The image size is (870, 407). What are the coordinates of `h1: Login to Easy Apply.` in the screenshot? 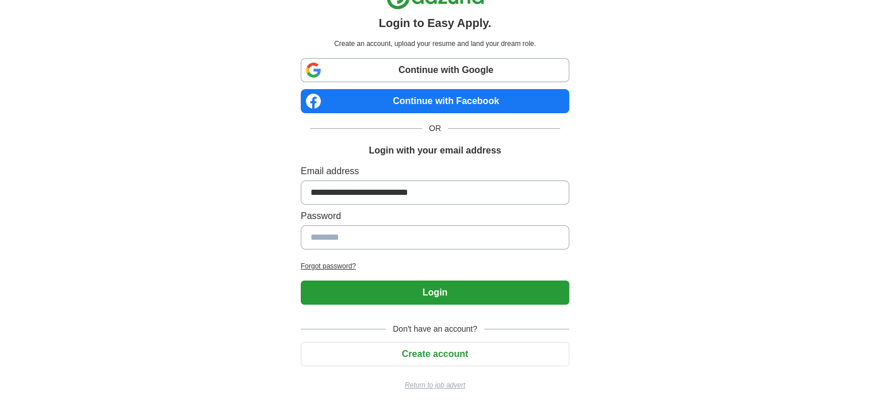 It's located at (435, 23).